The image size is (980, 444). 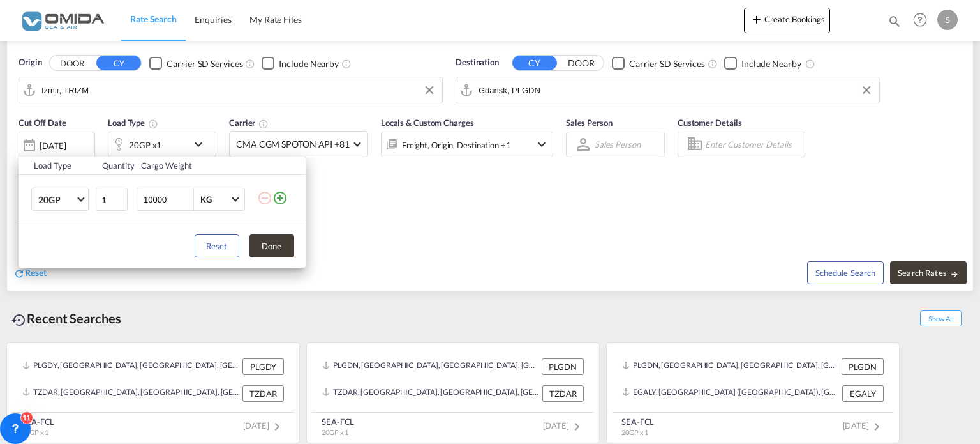 I want to click on md-icon: icon-minus-circle-outline, so click(x=265, y=198).